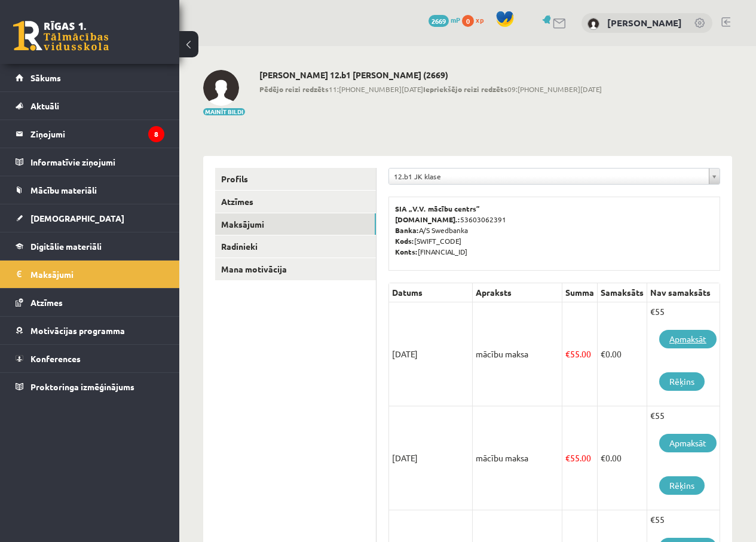 This screenshot has width=756, height=542. I want to click on a: Sākums, so click(90, 78).